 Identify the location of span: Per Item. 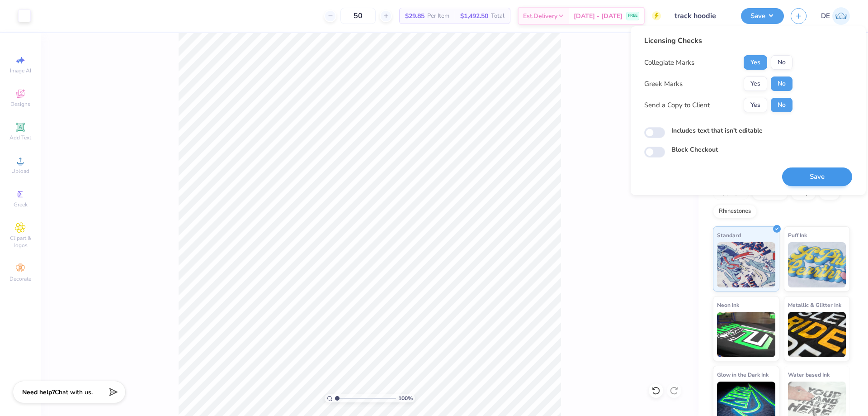
(438, 16).